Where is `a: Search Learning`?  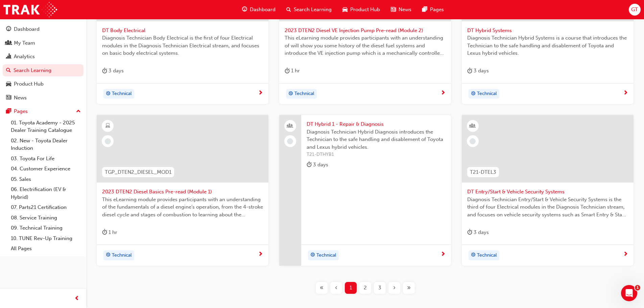 a: Search Learning is located at coordinates (43, 71).